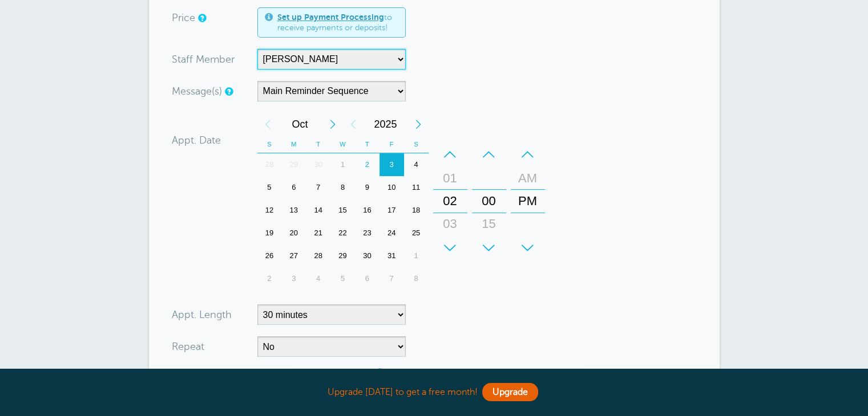 The image size is (868, 416). What do you see at coordinates (332, 124) in the screenshot?
I see `div: Next Month` at bounding box center [332, 124].